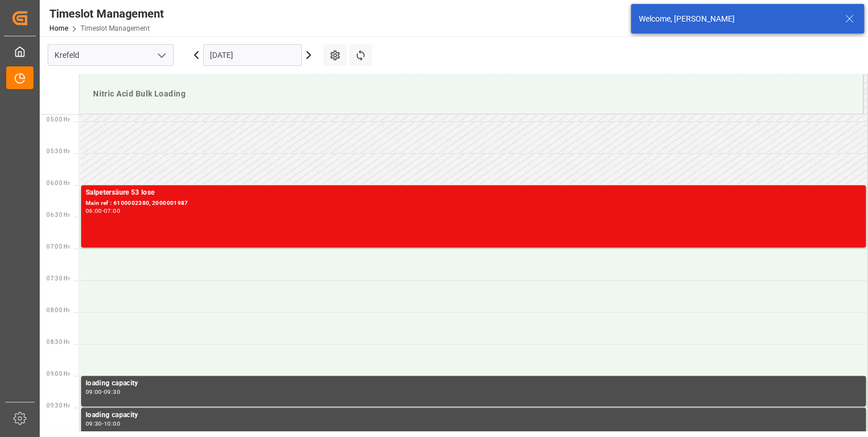 Image resolution: width=868 pixels, height=437 pixels. Describe the element at coordinates (110, 55) in the screenshot. I see `input: Type to search/select` at that location.